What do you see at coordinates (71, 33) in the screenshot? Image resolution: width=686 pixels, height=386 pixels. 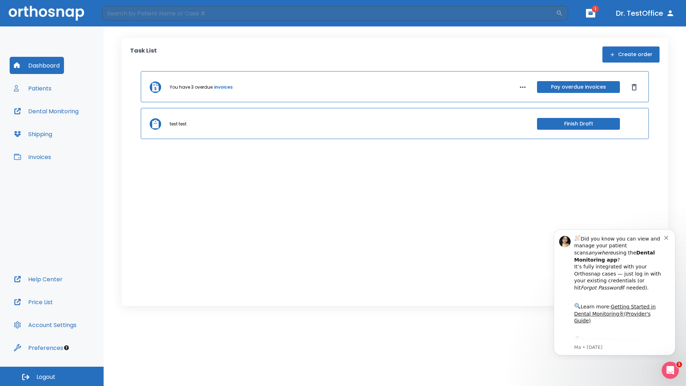 I see `b: Dental Monitoring app` at bounding box center [71, 33].